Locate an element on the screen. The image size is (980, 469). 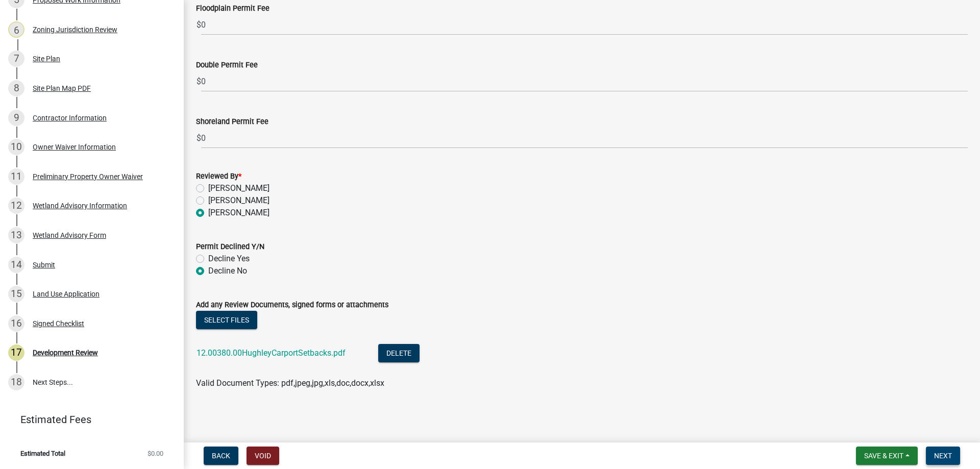
label: Floodplain Permit Fee is located at coordinates (233, 9).